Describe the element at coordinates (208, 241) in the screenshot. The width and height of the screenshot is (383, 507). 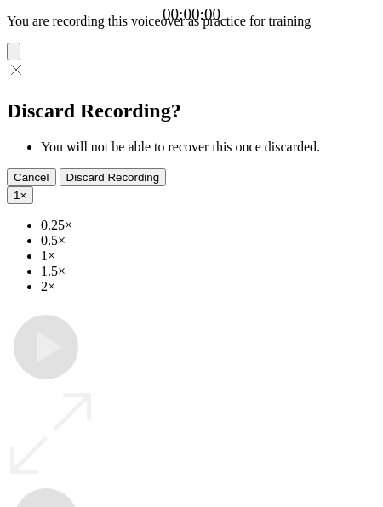
I see `li: 0.5×` at that location.